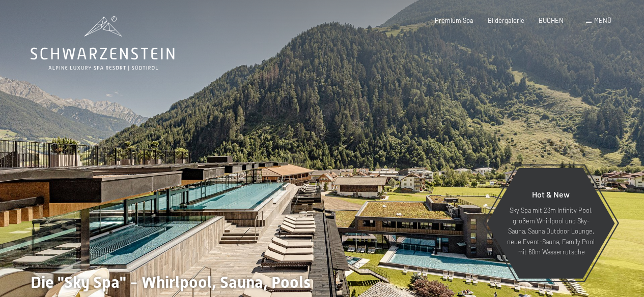  I want to click on a: Hot & New Sky Spa mit 23m Infinity Pool, großem Whirlpool und Sky-Sauna, Sauna Outdoor Lounge, ne..., so click(550, 224).